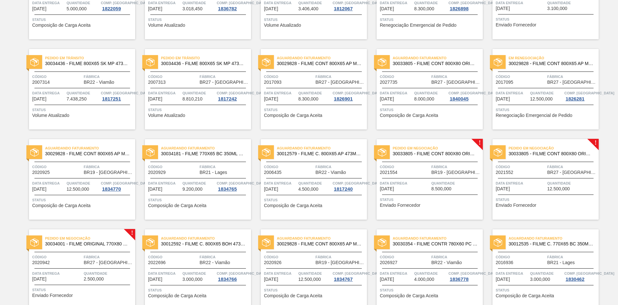  Describe the element at coordinates (155, 99) in the screenshot. I see `span: 20/09/2025` at that location.